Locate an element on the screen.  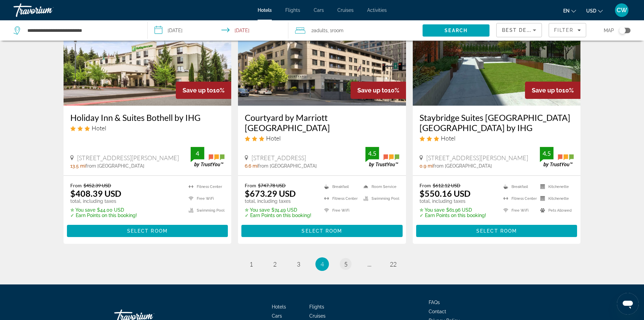
li: Room Service is located at coordinates (380, 186).